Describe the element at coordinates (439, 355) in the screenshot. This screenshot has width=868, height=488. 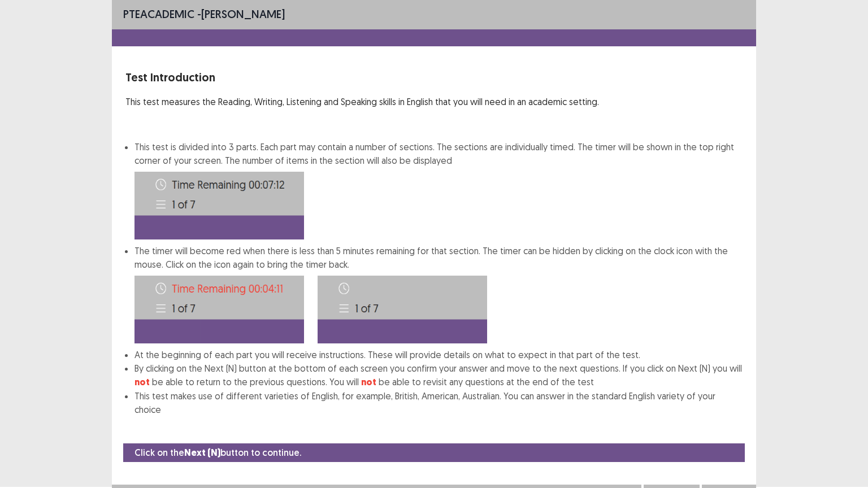
I see `li: At the beginning of each part you will receive instructions. These will provide details on what t...` at that location.